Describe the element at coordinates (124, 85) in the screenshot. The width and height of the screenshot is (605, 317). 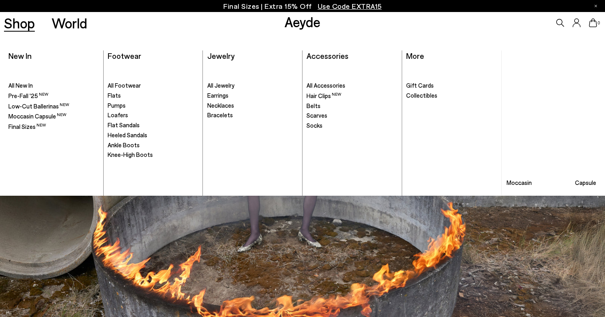
I see `span: All Footwear` at that location.